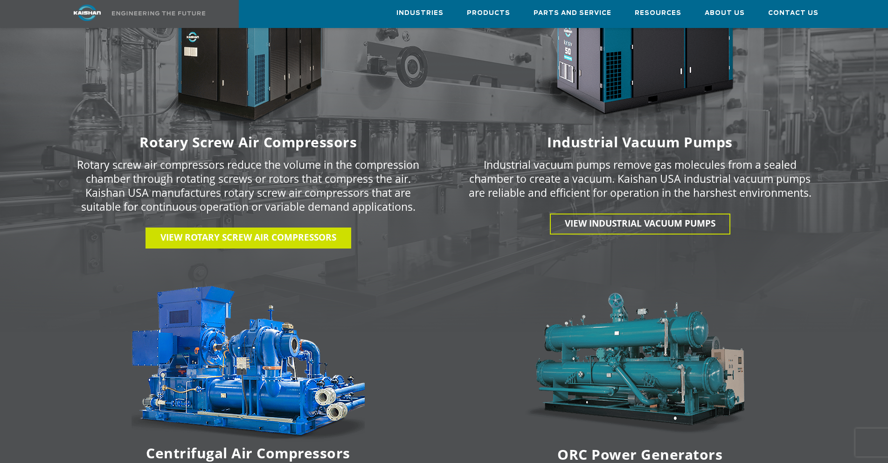 This screenshot has width=888, height=463. Describe the element at coordinates (640, 142) in the screenshot. I see `h6: Industrial Vacuum Pumps` at that location.